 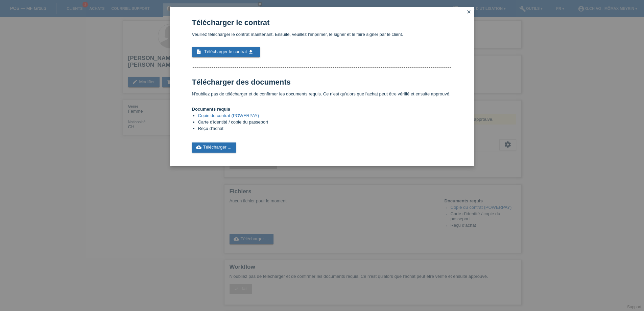 What do you see at coordinates (199, 52) in the screenshot?
I see `i: description` at bounding box center [199, 52].